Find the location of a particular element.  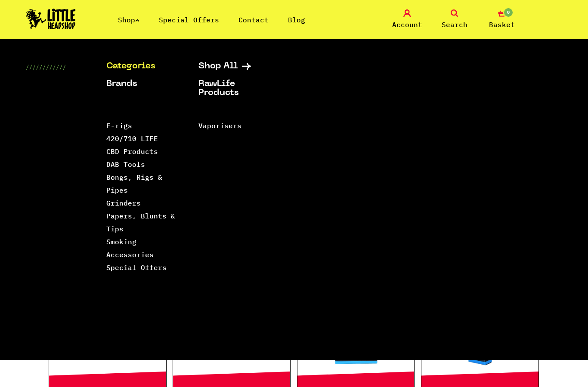

a: Grinders is located at coordinates (124, 203).